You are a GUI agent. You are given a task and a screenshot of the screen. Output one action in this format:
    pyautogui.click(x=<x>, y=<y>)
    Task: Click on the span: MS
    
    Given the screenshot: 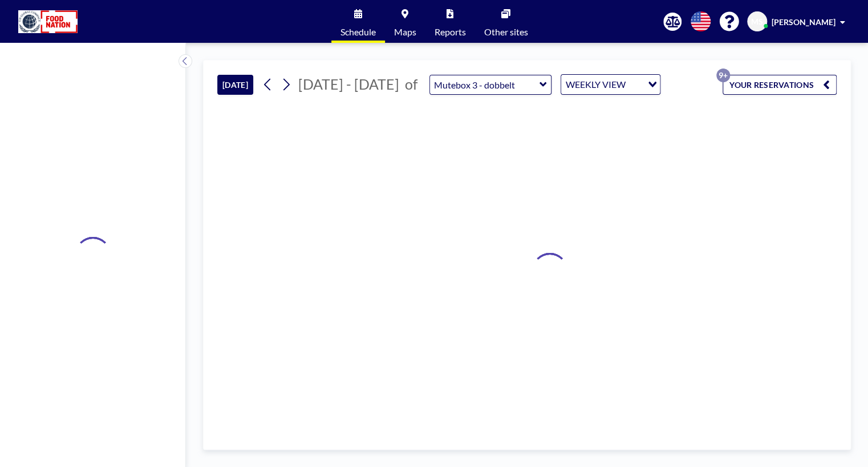 What is the action you would take?
    pyautogui.click(x=757, y=22)
    